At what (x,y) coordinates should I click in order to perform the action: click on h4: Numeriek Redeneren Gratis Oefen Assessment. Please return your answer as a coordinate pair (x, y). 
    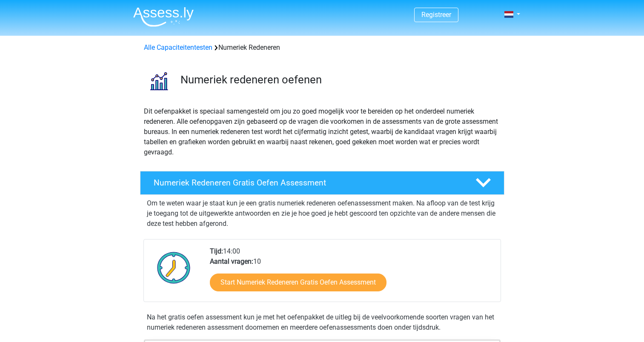
    Looking at the image, I should click on (308, 183).